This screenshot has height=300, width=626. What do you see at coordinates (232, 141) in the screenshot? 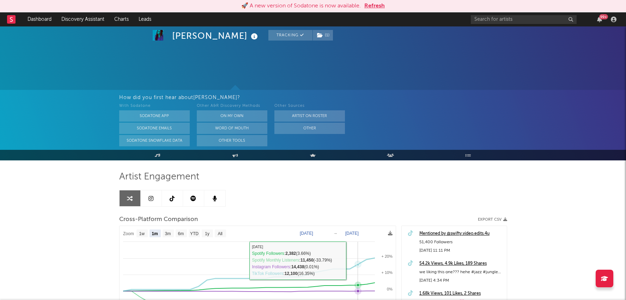
I see `button: Other Tools` at bounding box center [232, 141].